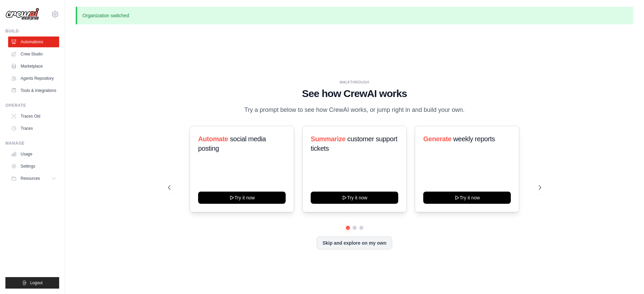  Describe the element at coordinates (438, 138) in the screenshot. I see `span: Generate` at that location.